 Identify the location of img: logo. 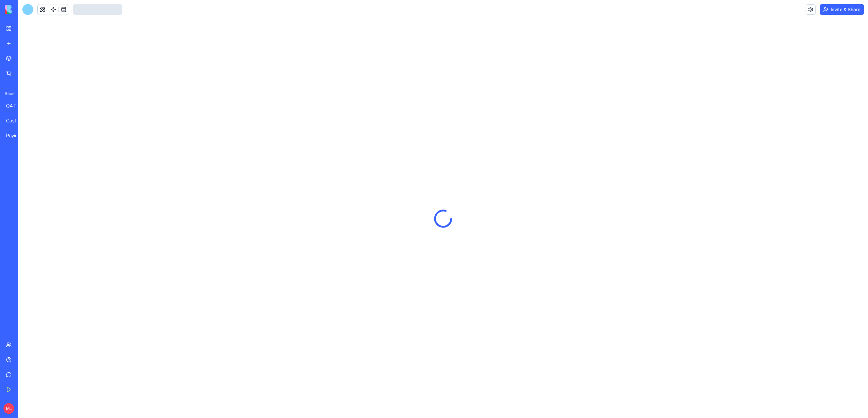
(26, 10).